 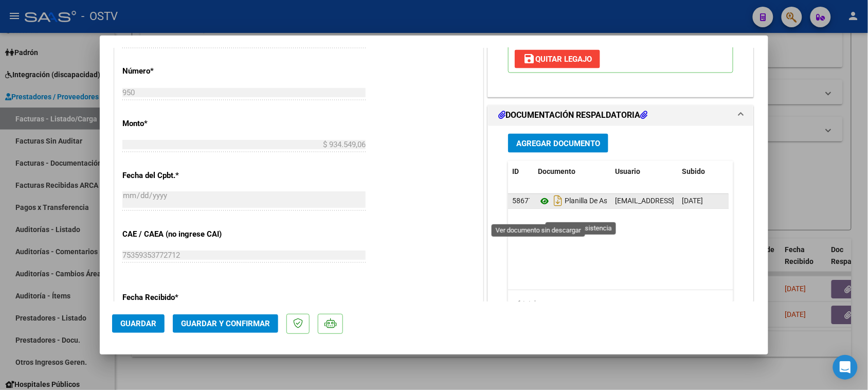 I want to click on p: Fecha Recibido, so click(x=175, y=297).